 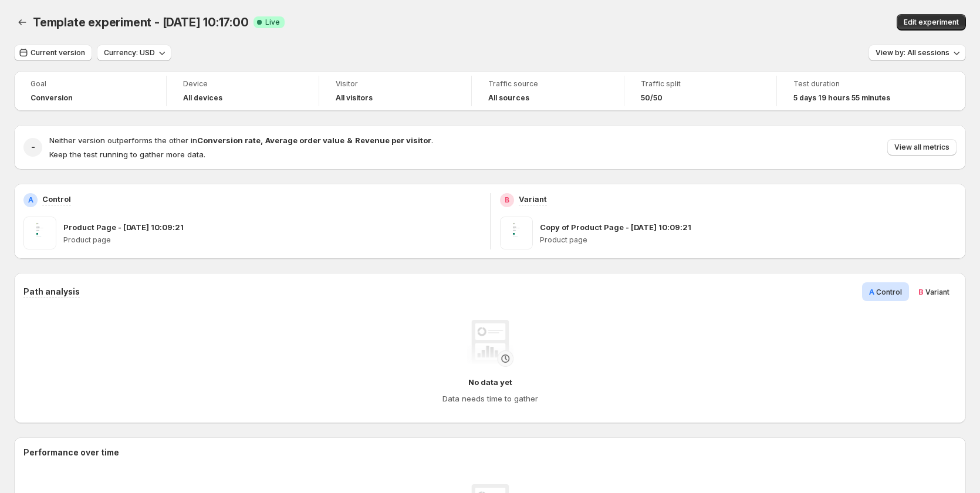 What do you see at coordinates (548, 91) in the screenshot?
I see `a: Traffic sourceAll sources` at bounding box center [548, 91].